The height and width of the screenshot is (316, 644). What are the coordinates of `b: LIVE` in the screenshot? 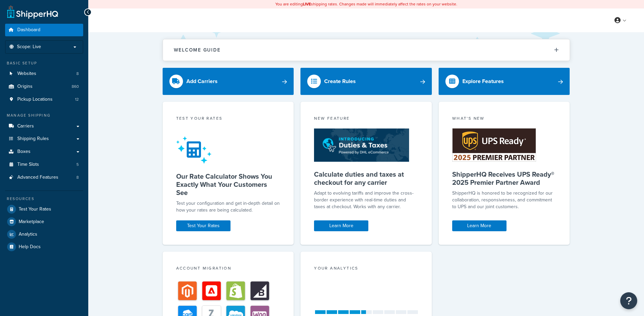 It's located at (307, 4).